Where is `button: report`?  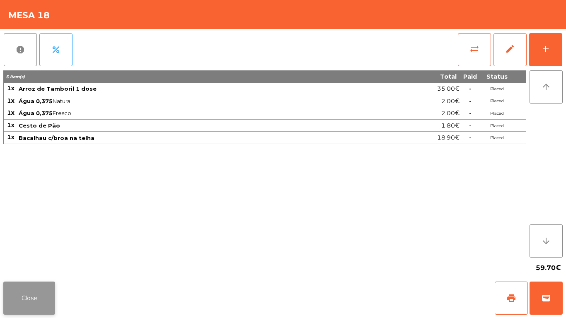 button: report is located at coordinates (20, 50).